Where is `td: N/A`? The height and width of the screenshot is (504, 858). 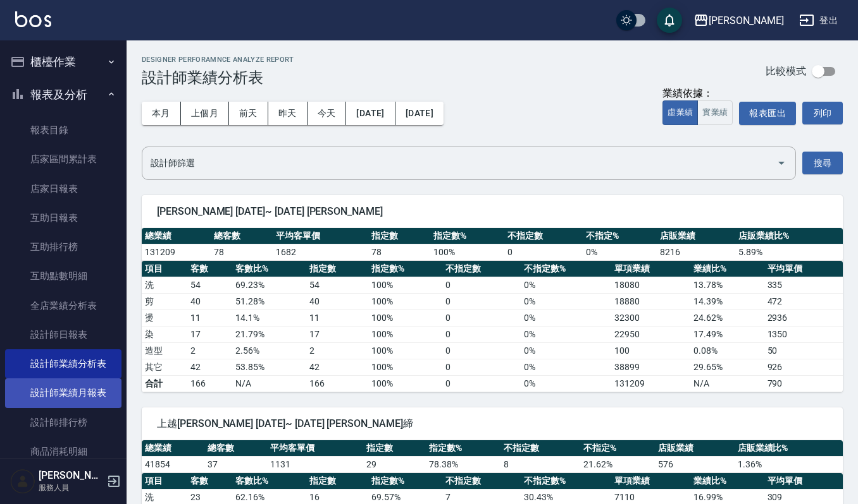
td: N/A is located at coordinates (727, 384).